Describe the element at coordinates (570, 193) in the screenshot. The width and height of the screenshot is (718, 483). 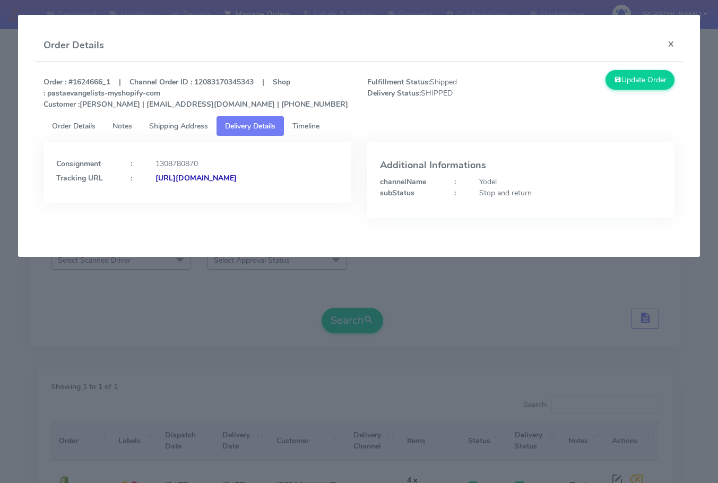
I see `div: Stop and return` at that location.